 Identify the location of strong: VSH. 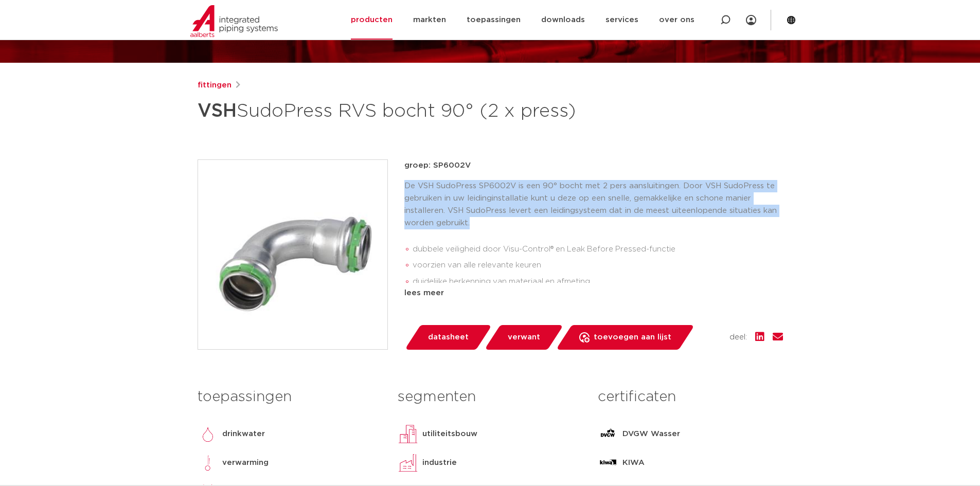
(217, 111).